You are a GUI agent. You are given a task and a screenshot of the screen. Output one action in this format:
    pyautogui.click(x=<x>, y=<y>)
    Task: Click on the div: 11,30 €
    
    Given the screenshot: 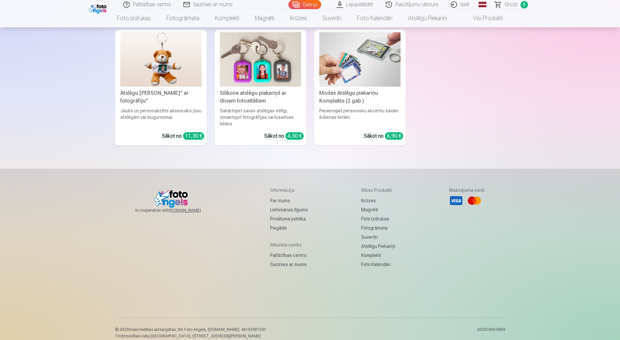 What is the action you would take?
    pyautogui.click(x=194, y=136)
    